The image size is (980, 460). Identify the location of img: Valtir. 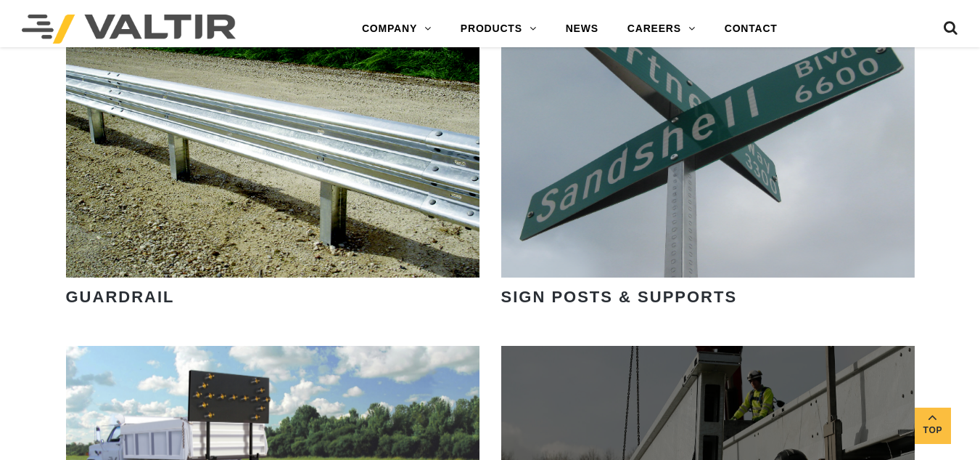
(129, 29).